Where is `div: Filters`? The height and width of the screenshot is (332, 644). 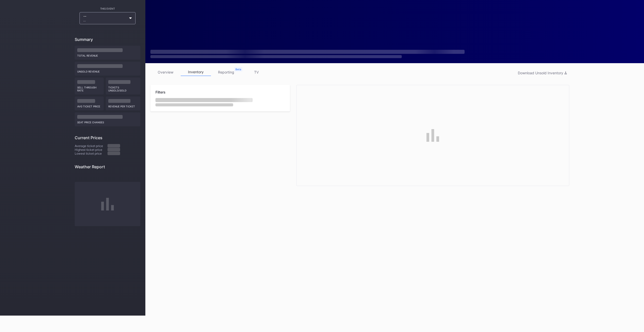
div: Filters is located at coordinates (220, 92).